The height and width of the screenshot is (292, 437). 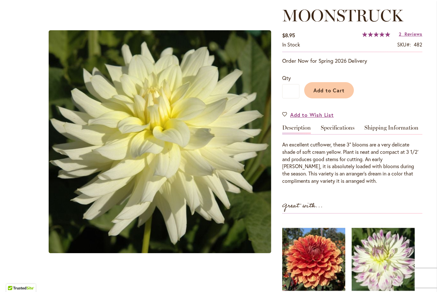 I want to click on span: Add to Cart, so click(x=329, y=90).